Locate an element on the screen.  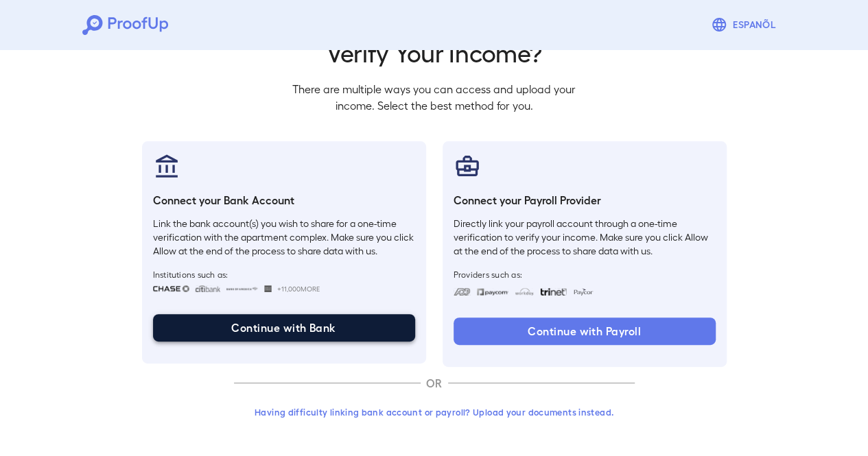
span: Providers such as: is located at coordinates (584, 274).